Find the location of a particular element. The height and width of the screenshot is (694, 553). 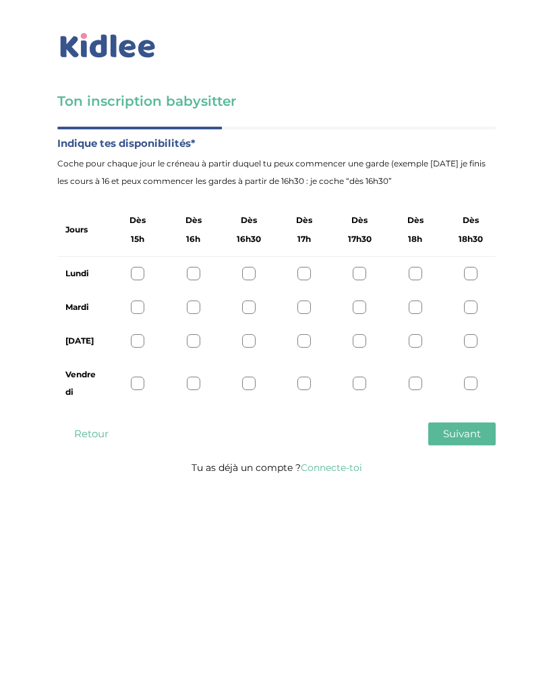

img: logo_kidlee_bleu is located at coordinates (108, 46).